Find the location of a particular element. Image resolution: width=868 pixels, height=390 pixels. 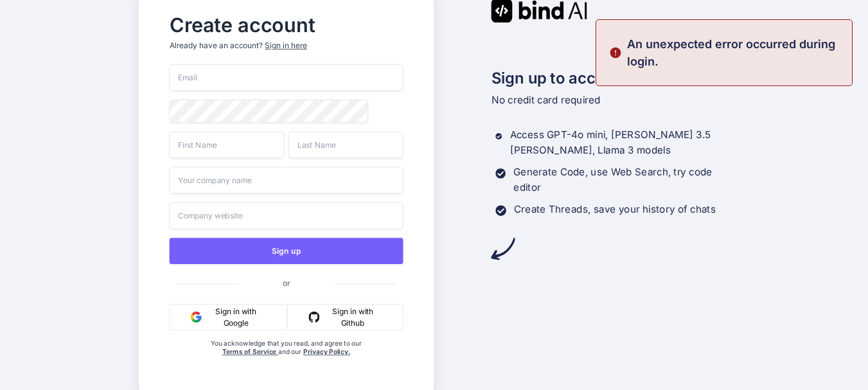

p: Already have an account? is located at coordinates (286, 46).